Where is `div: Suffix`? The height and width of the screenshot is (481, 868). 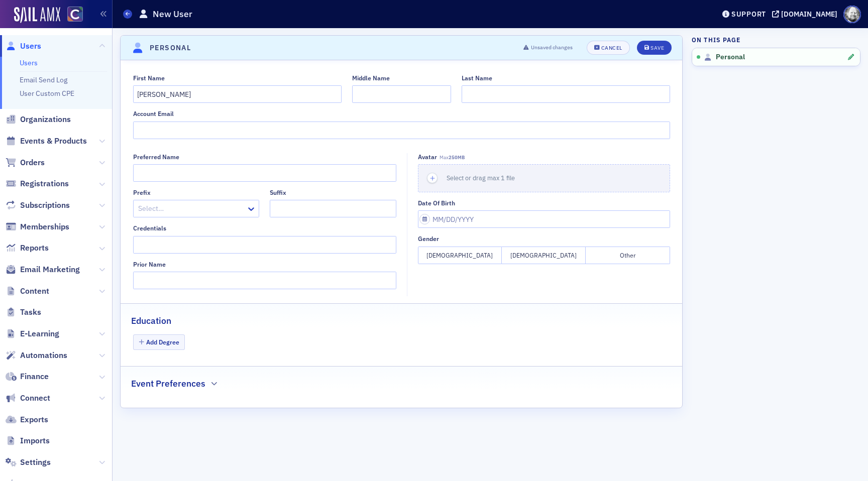 div: Suffix is located at coordinates (278, 192).